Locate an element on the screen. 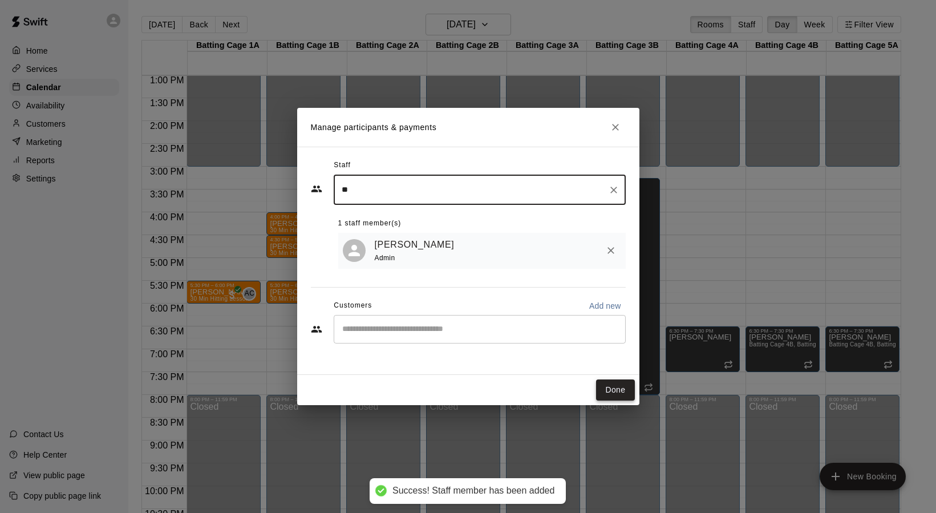 The image size is (936, 513). button: Clear is located at coordinates (614, 190).